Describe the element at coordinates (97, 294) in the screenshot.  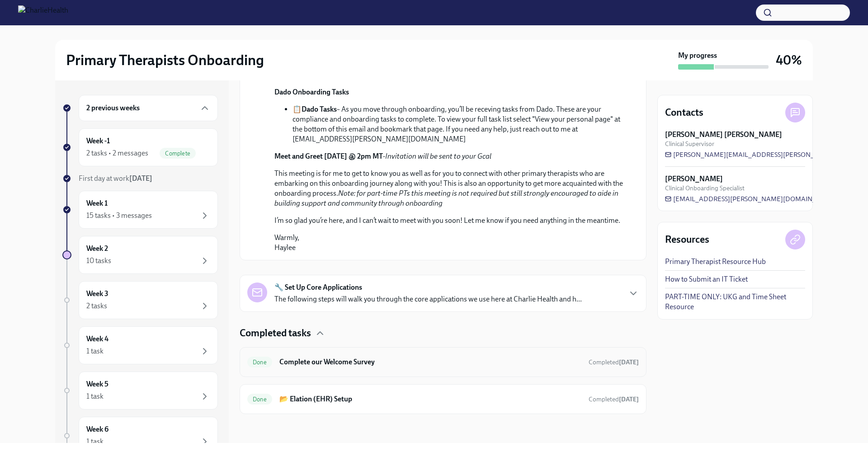
I see `h6: Week 3` at that location.